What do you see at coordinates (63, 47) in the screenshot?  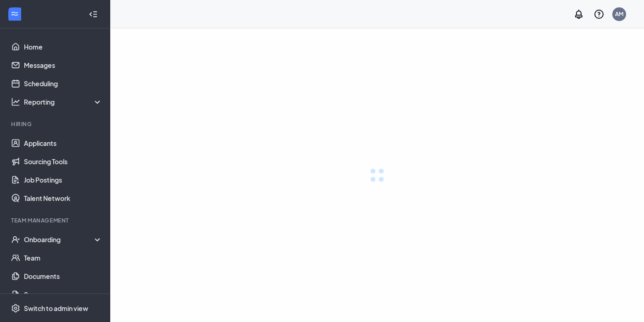 I see `a: Home` at bounding box center [63, 47].